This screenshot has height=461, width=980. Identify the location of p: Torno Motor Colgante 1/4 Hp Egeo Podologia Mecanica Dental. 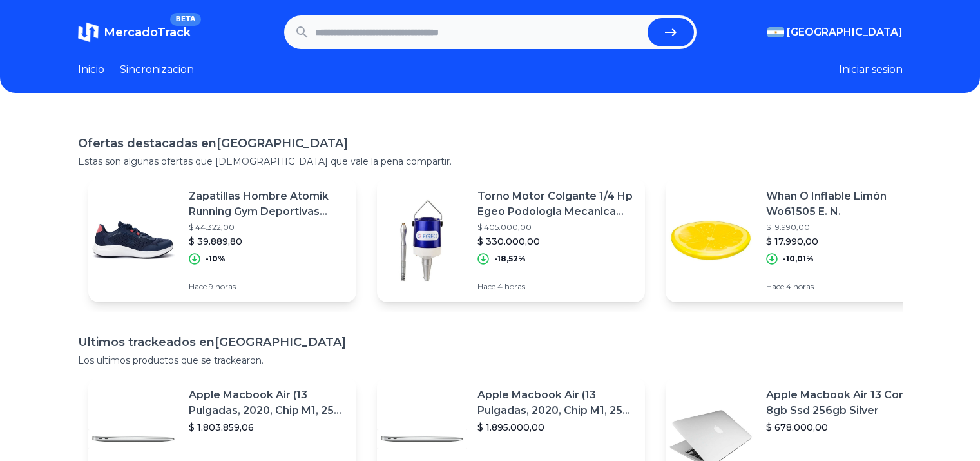
(556, 204).